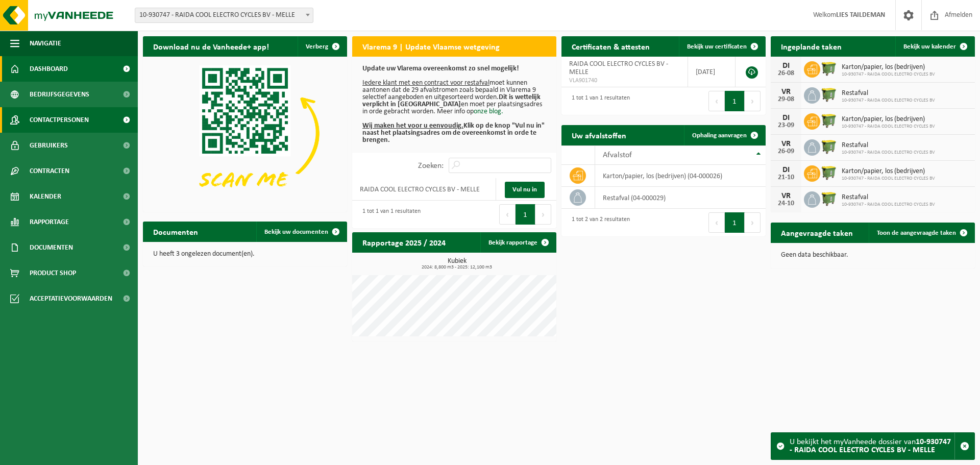 The image size is (980, 465). Describe the element at coordinates (317, 46) in the screenshot. I see `span: Verberg` at that location.